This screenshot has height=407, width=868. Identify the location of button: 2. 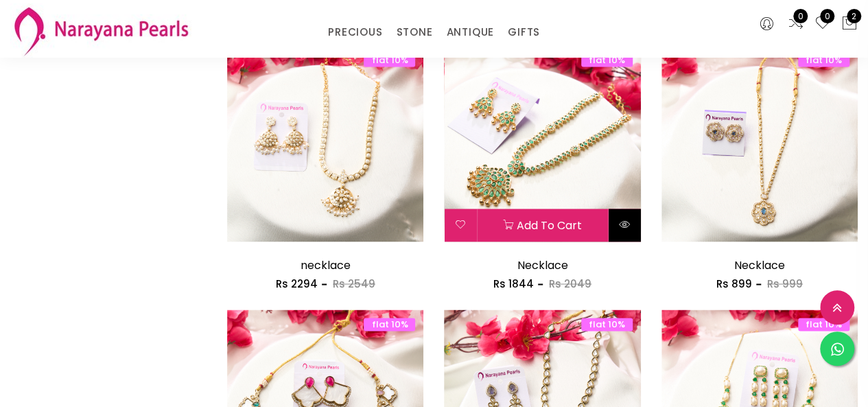
(850, 24).